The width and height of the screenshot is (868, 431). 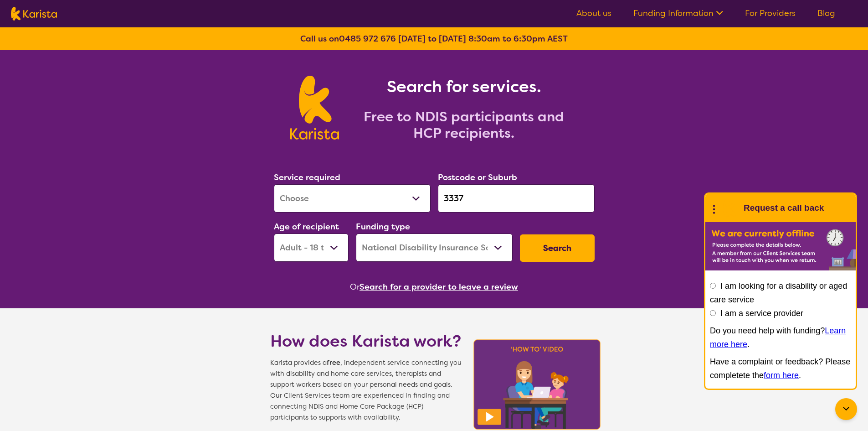 I want to click on input: Type, so click(x=516, y=198).